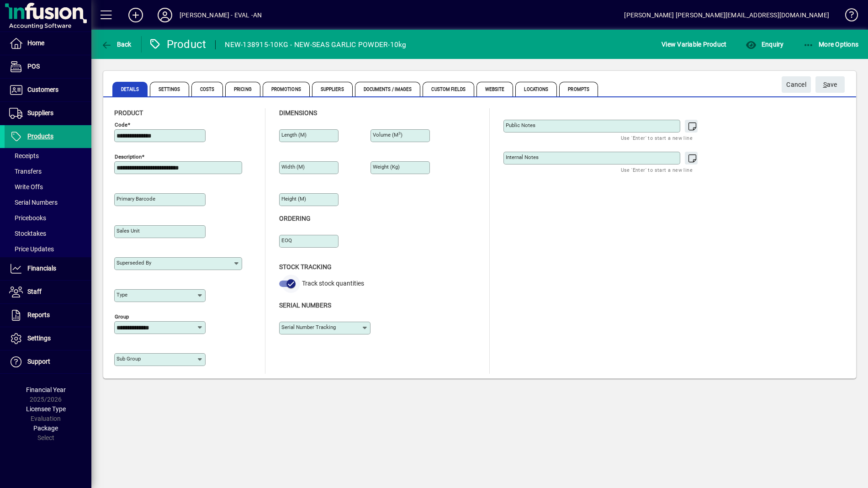  What do you see at coordinates (286, 89) in the screenshot?
I see `span: Promotions` at bounding box center [286, 89].